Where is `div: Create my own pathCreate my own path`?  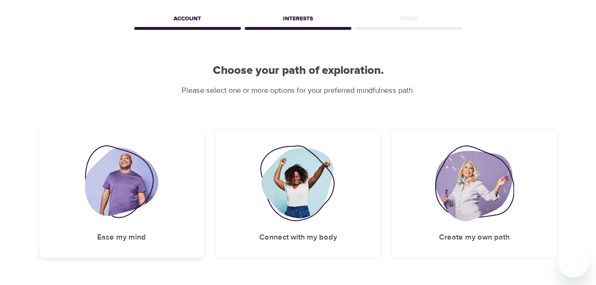
div: Create my own pathCreate my own path is located at coordinates (474, 194).